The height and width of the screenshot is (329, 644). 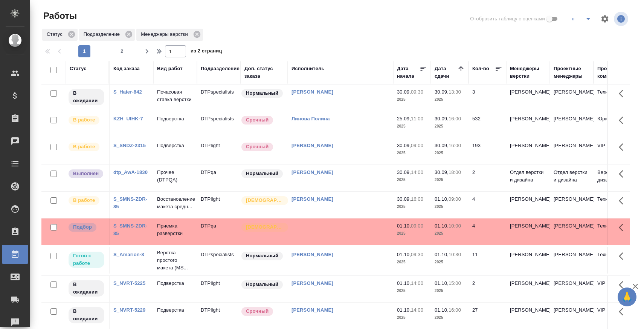 What do you see at coordinates (86, 173) in the screenshot?
I see `p: Выполнен` at bounding box center [86, 173].